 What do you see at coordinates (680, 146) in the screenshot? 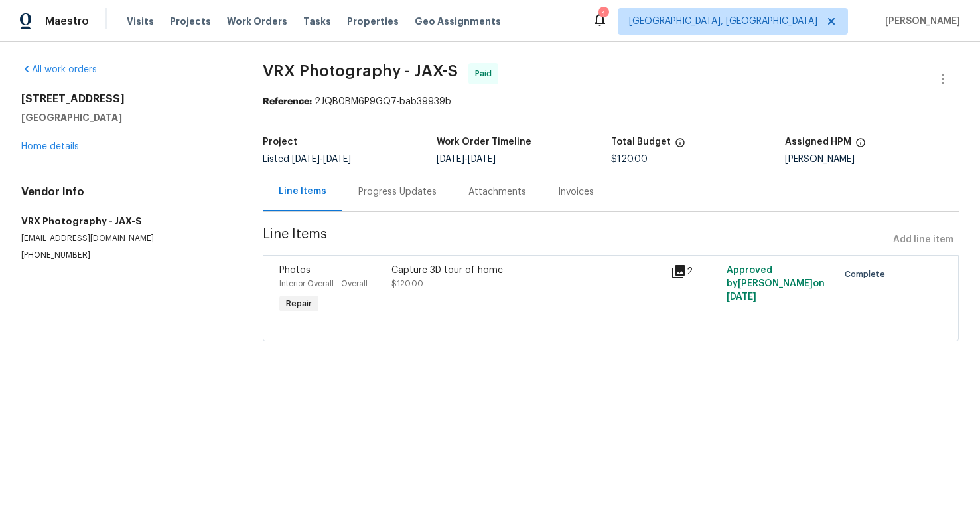
I see `span: The total cost of line items that have been proposed by Opendoor. This sum includes line items th...` at bounding box center [680, 146].